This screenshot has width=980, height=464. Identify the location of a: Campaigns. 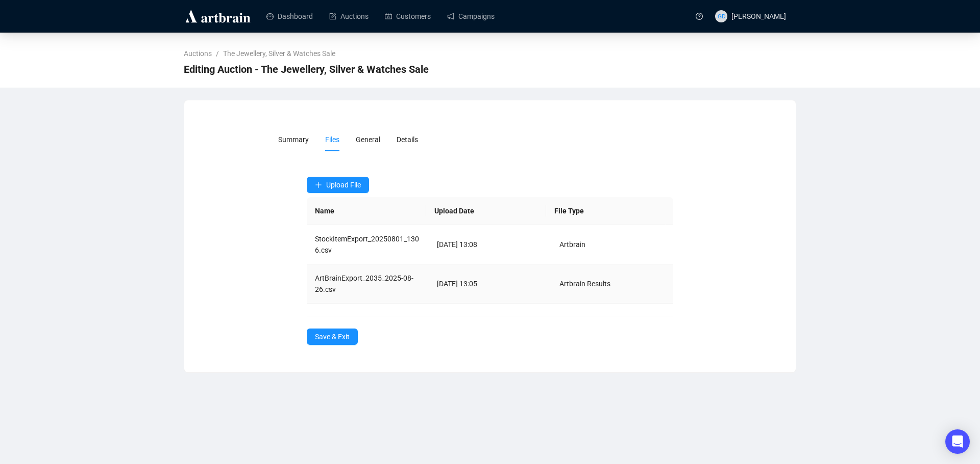
(470, 17).